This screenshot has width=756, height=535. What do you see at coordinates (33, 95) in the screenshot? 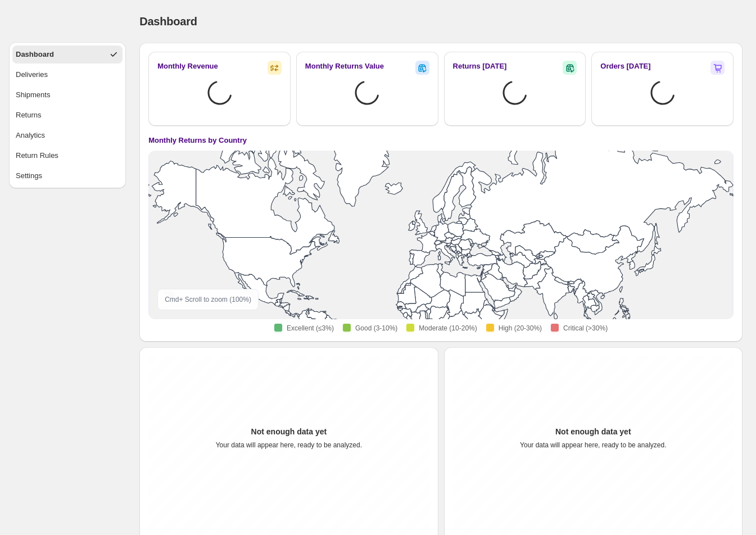
I see `div: Shipments` at bounding box center [33, 95].